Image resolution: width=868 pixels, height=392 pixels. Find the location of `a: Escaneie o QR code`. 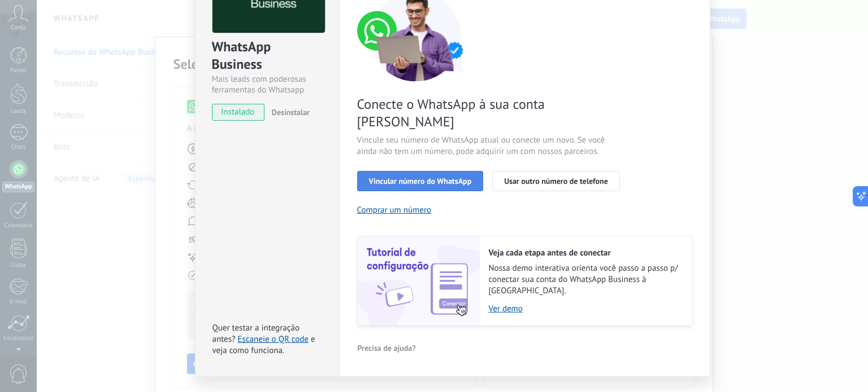

a: Escaneie o QR code is located at coordinates (273, 339).